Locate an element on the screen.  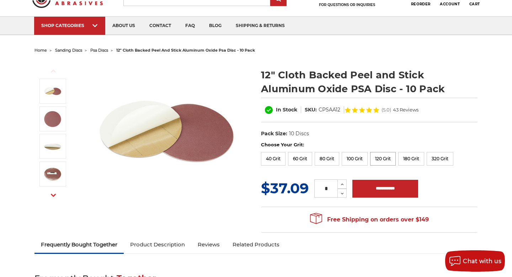
a: Product Description is located at coordinates (158, 244).